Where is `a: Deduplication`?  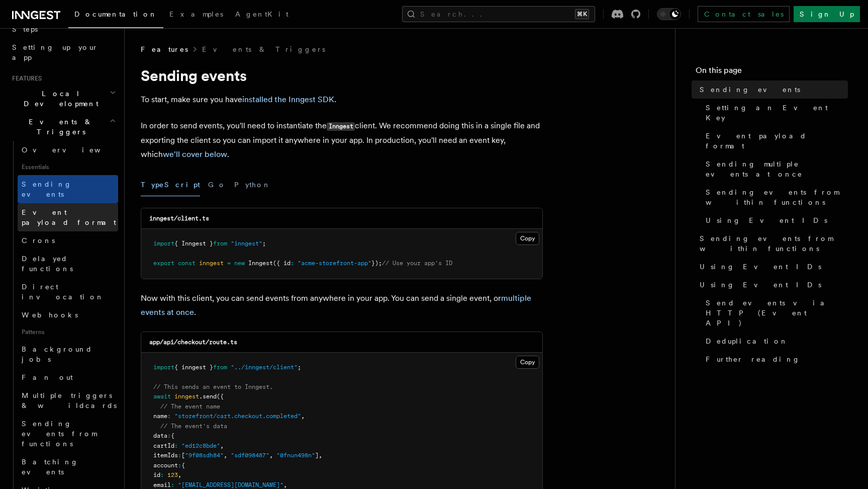 a: Deduplication is located at coordinates (775, 341).